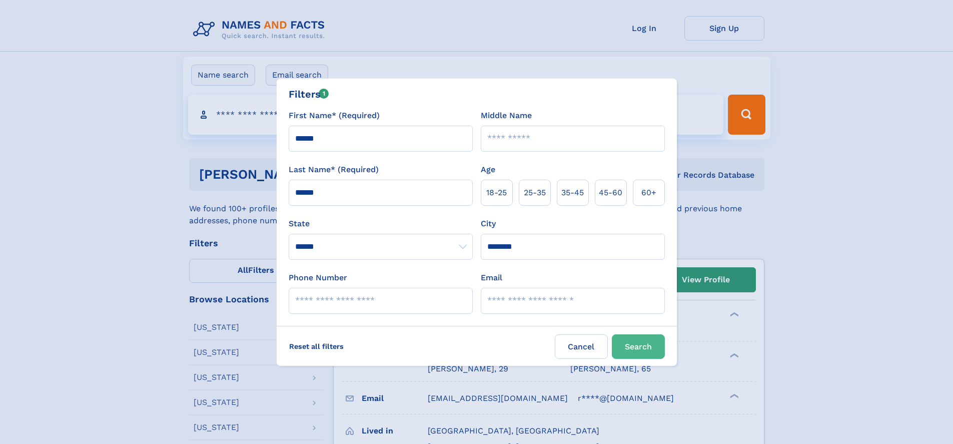  What do you see at coordinates (535, 193) in the screenshot?
I see `span: 25‑35` at bounding box center [535, 193].